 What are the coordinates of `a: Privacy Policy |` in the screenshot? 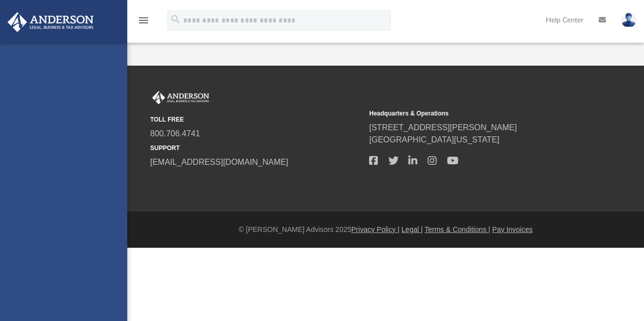 It's located at (375, 230).